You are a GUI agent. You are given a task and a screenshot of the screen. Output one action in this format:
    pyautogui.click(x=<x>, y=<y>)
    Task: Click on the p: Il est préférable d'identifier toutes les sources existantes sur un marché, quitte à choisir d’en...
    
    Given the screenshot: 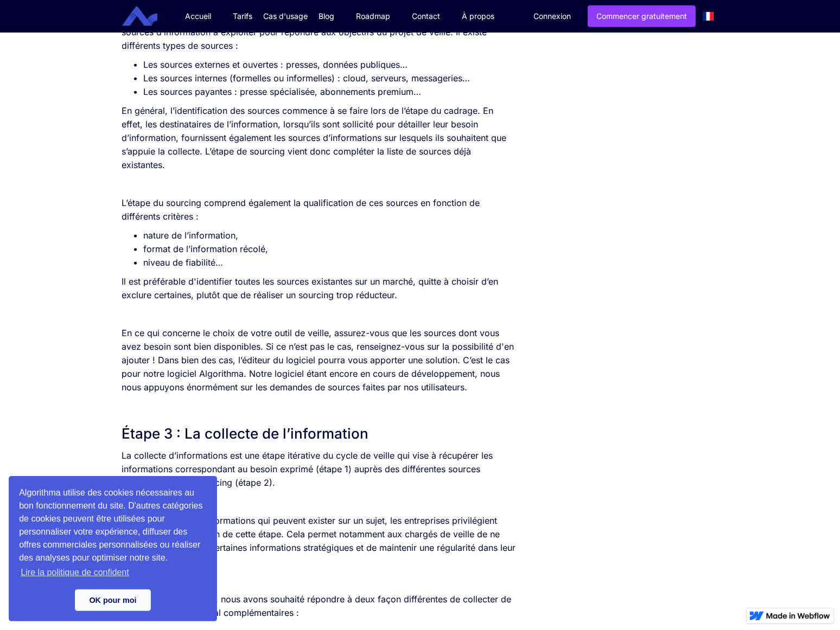 What is the action you would take?
    pyautogui.click(x=319, y=289)
    